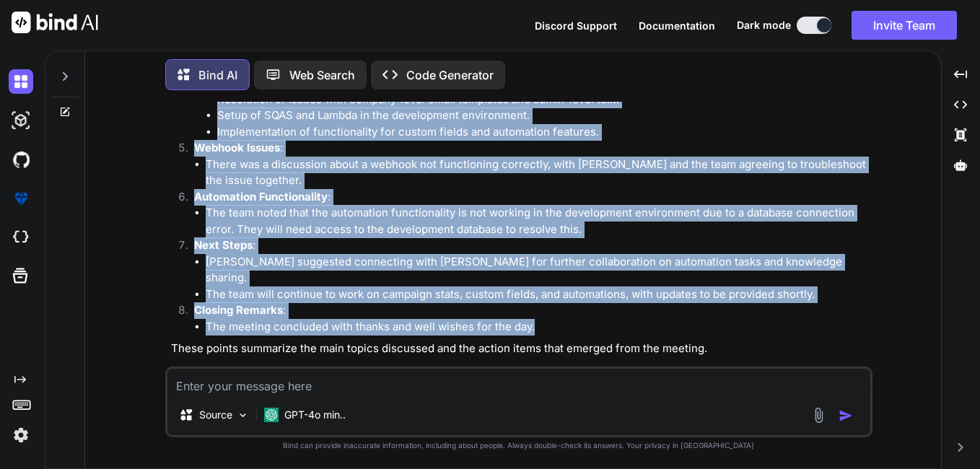 The width and height of the screenshot is (980, 469). I want to click on strong: Next Steps, so click(223, 244).